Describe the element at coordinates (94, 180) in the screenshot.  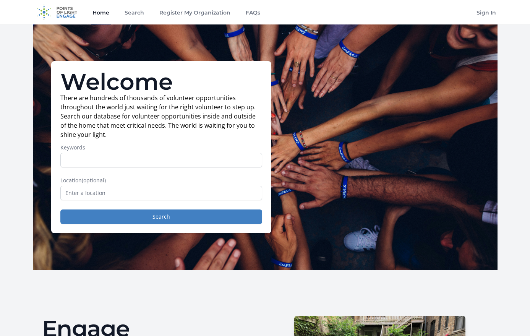
I see `span: (optional)` at that location.